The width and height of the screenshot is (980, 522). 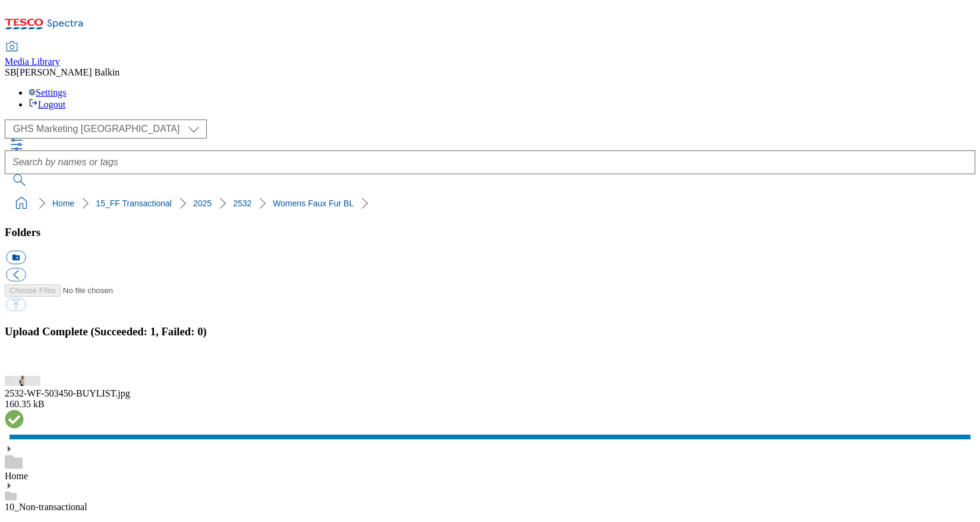 I want to click on a: Womens Faux Fur BL, so click(x=313, y=203).